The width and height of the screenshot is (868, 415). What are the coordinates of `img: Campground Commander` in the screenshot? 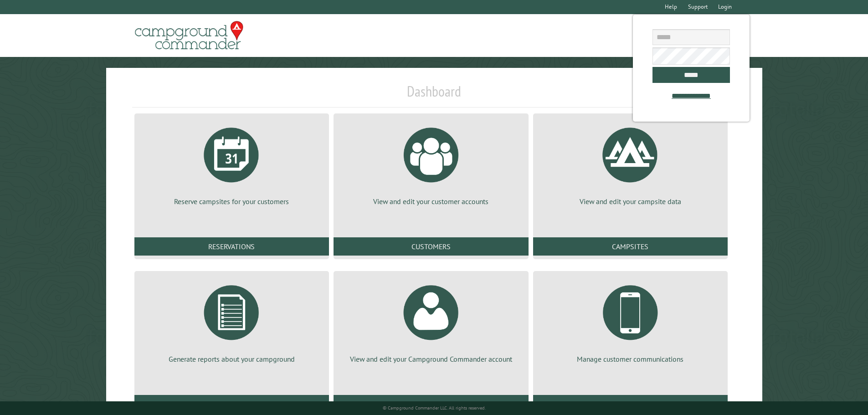 It's located at (189, 35).